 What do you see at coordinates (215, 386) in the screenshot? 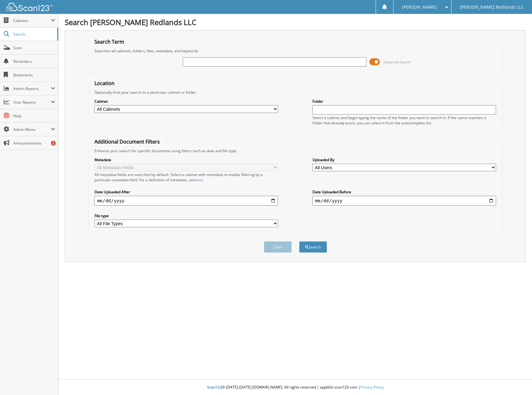
I see `span: Scan123` at bounding box center [215, 386].